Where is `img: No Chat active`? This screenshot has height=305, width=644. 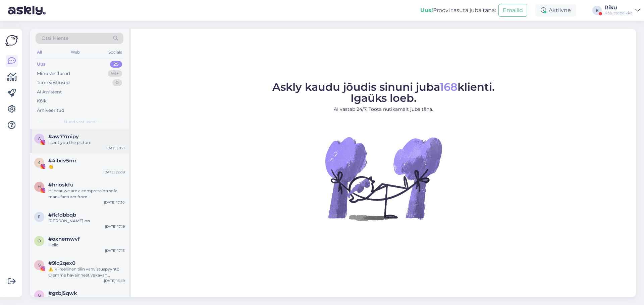
img: No Chat active is located at coordinates (383, 178).